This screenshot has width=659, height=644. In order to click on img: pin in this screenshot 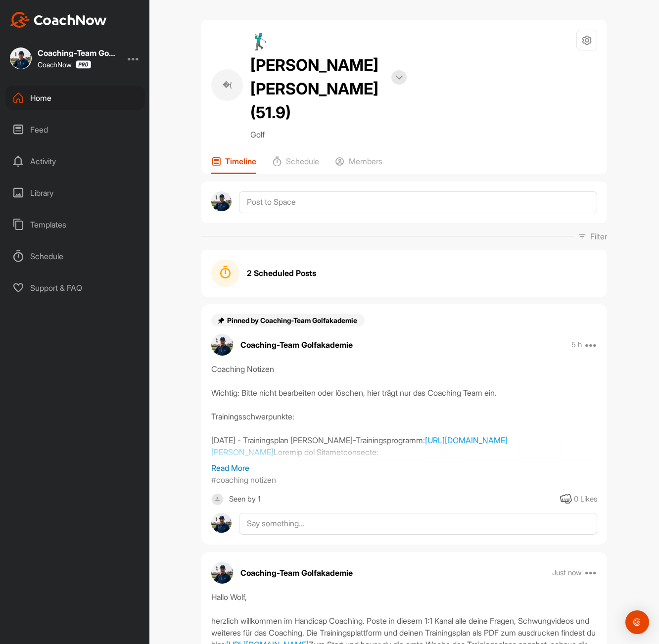, I will do `click(221, 320)`.